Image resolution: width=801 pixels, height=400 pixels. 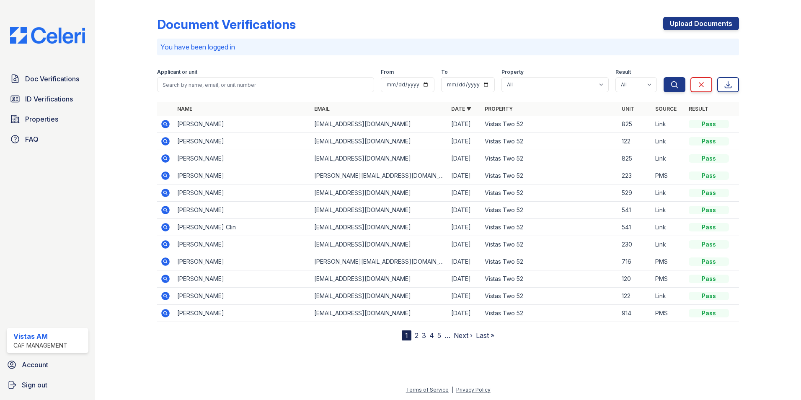 What do you see at coordinates (177, 72) in the screenshot?
I see `label: Applicant or unit` at bounding box center [177, 72].